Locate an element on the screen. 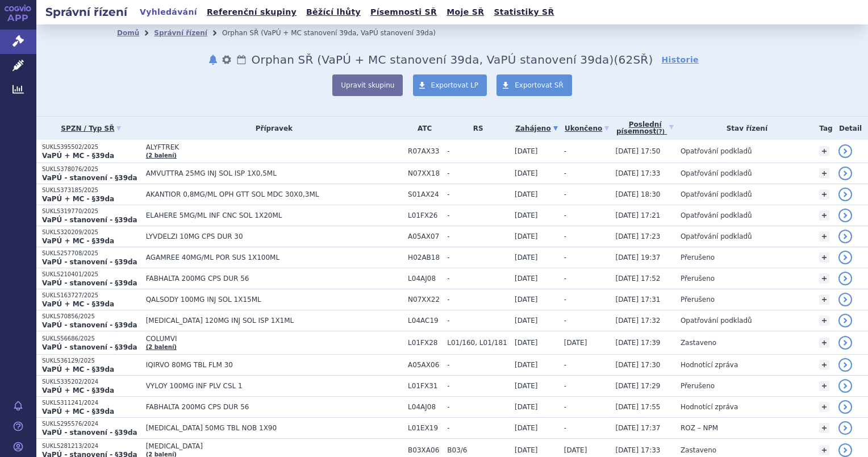  p: SUKLS373185/2025 is located at coordinates (91, 191).